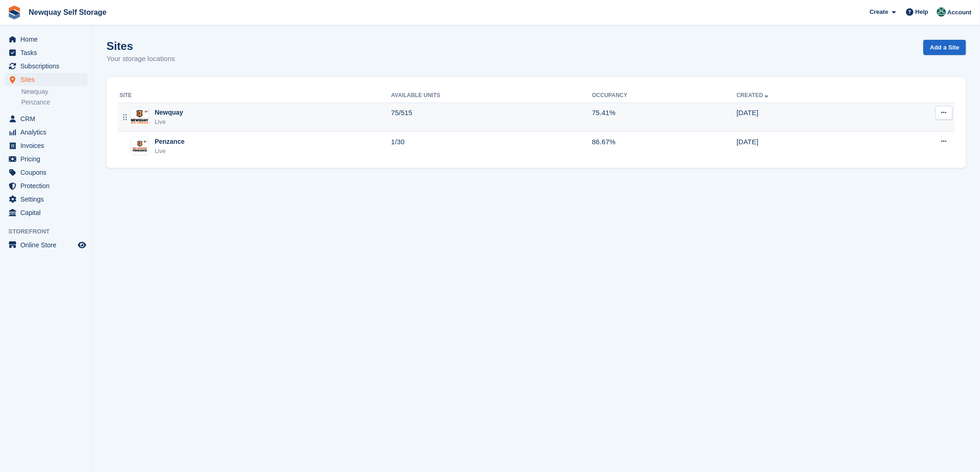 This screenshot has height=472, width=980. What do you see at coordinates (54, 91) in the screenshot?
I see `a: Newquay` at bounding box center [54, 91].